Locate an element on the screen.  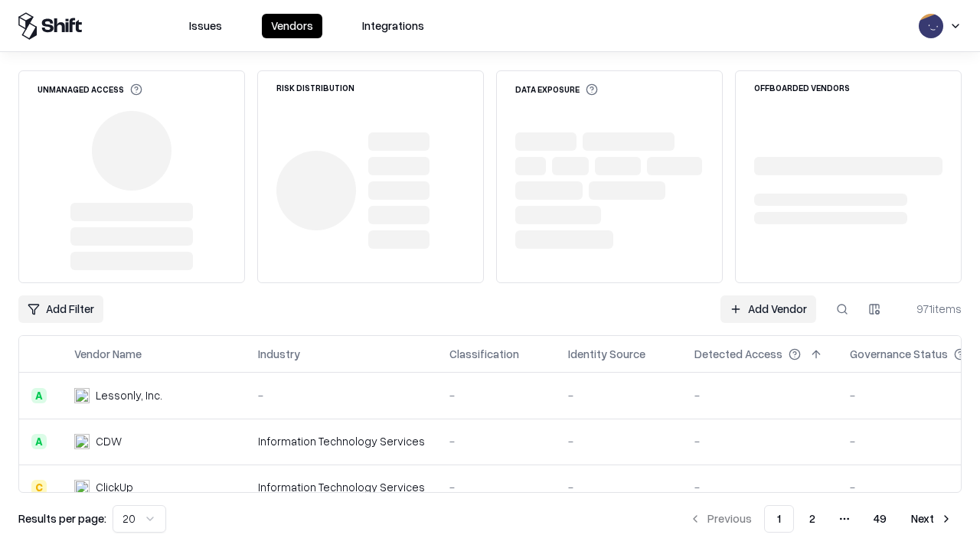
button: Issues is located at coordinates (205, 26).